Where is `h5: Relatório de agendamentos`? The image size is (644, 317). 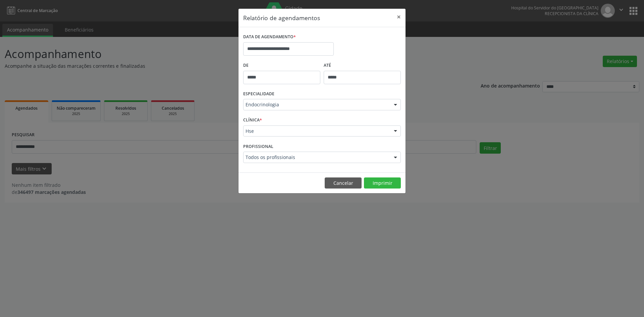 h5: Relatório de agendamentos is located at coordinates (281, 18).